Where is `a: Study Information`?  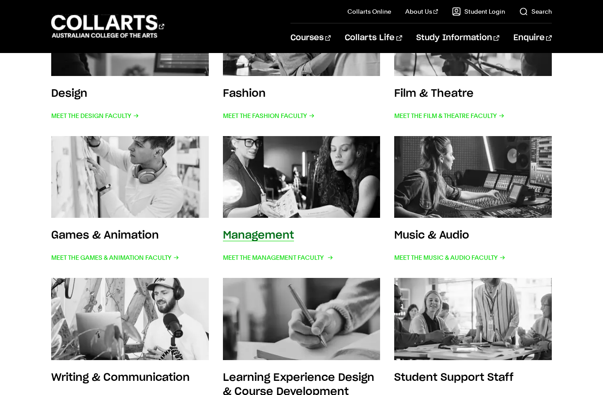 a: Study Information is located at coordinates (458, 38).